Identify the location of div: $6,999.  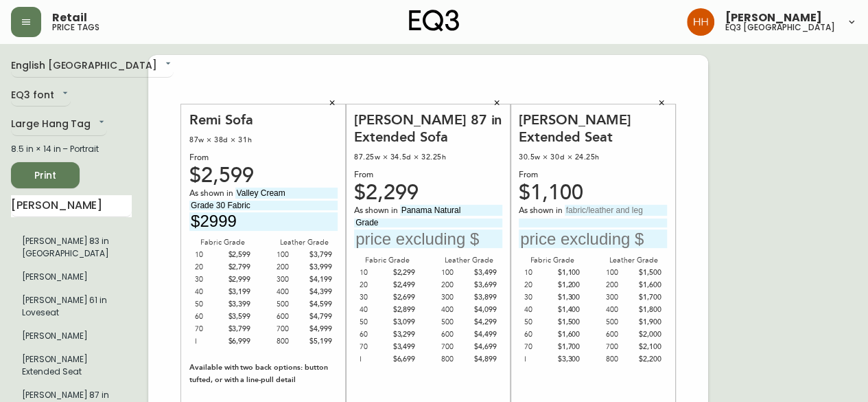
(237, 341).